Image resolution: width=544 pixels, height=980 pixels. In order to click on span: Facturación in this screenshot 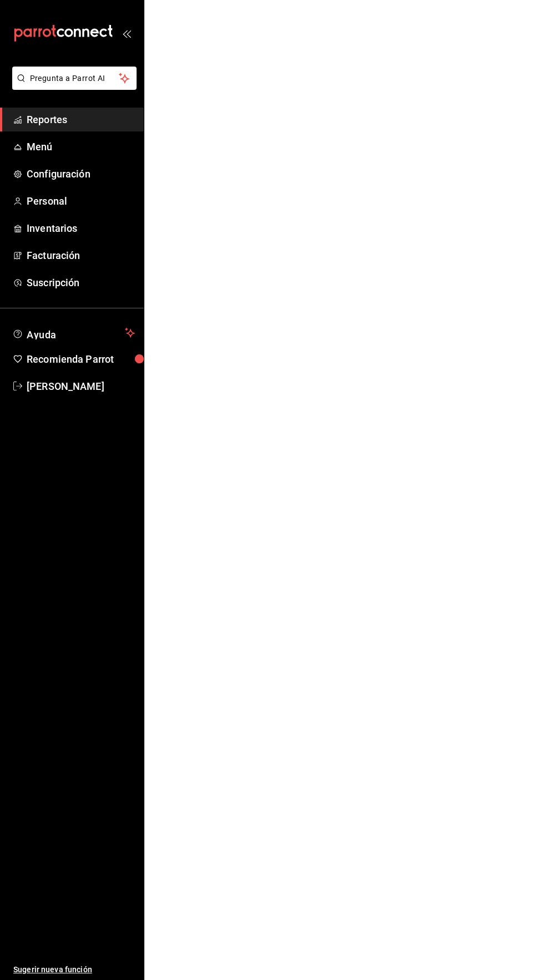, I will do `click(81, 255)`.